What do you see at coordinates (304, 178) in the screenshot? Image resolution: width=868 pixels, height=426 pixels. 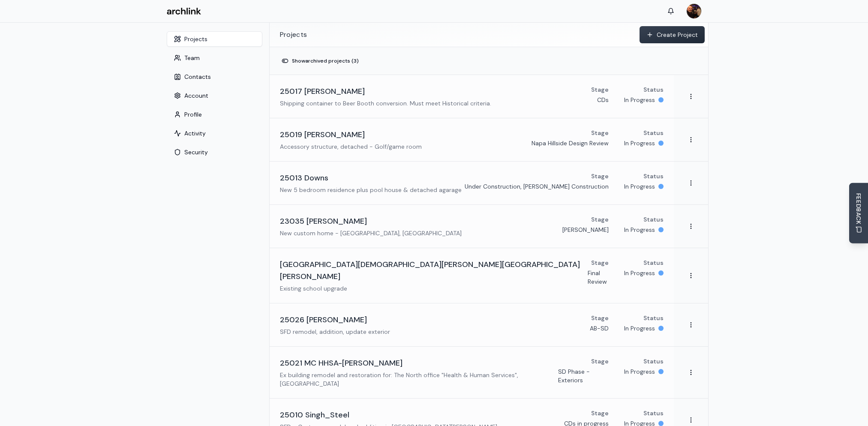 I see `h3: 25013 Downs` at bounding box center [304, 178].